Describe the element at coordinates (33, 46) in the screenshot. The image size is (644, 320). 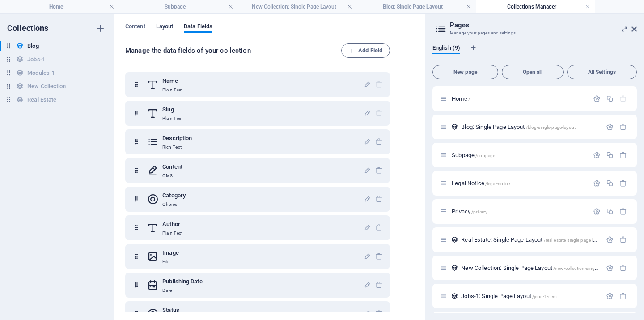
I see `h6: Blog` at that location.